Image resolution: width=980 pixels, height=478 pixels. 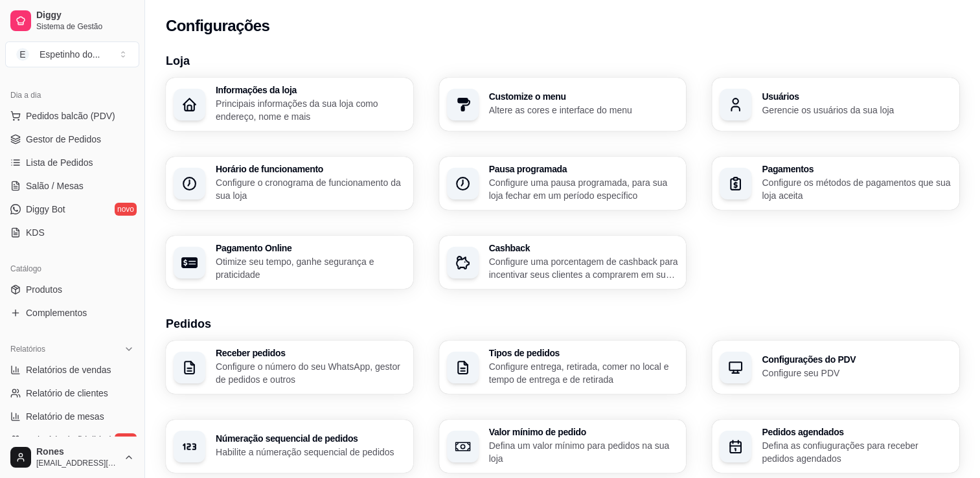 I want to click on a: Relatórios de vendas, so click(x=72, y=370).